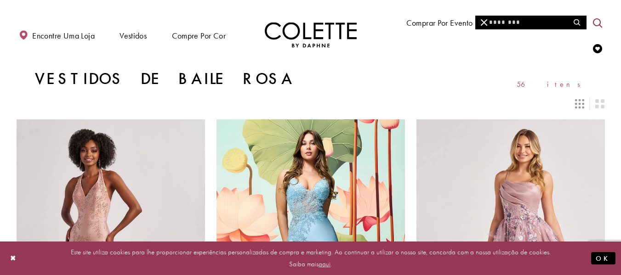  I want to click on div: Controles de layout, so click(311, 104).